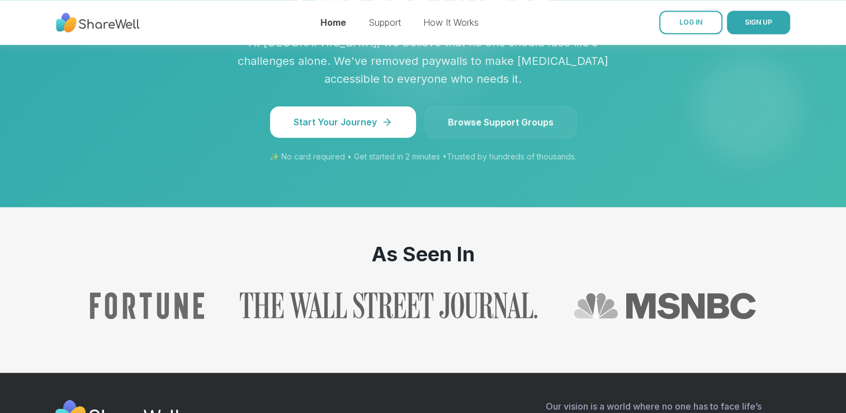 This screenshot has height=413, width=846. I want to click on a: Support, so click(385, 22).